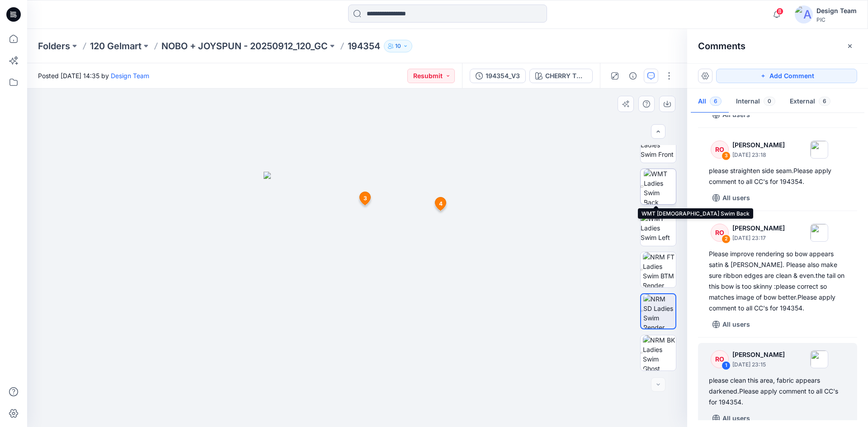 Image resolution: width=868 pixels, height=427 pixels. What do you see at coordinates (777, 391) in the screenshot?
I see `div: please clean this area, fabric appears darkened.Please apply comment to all CC's for 194354.` at bounding box center [777, 391].